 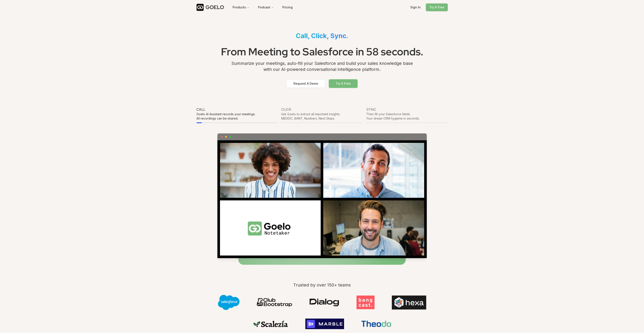 What do you see at coordinates (324, 302) in the screenshot?
I see `img: Swan` at bounding box center [324, 302].